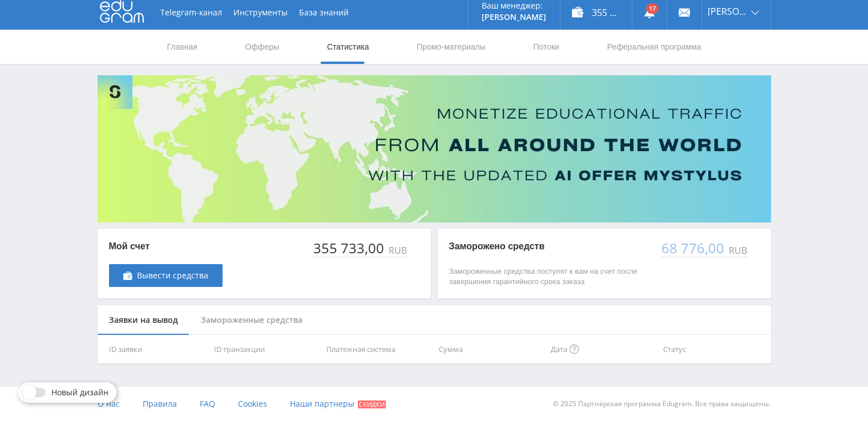 The width and height of the screenshot is (868, 421). I want to click on p: Ваш менеджер:, so click(514, 6).